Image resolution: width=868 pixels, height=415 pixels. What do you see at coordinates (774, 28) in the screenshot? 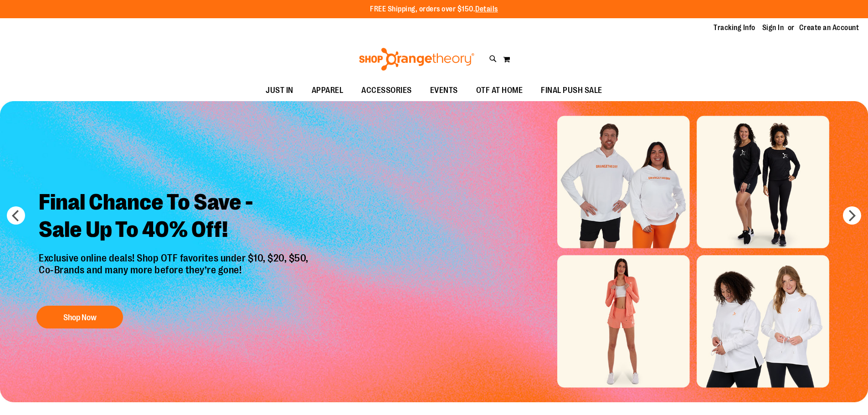
I see `a: Sign In` at bounding box center [774, 28].